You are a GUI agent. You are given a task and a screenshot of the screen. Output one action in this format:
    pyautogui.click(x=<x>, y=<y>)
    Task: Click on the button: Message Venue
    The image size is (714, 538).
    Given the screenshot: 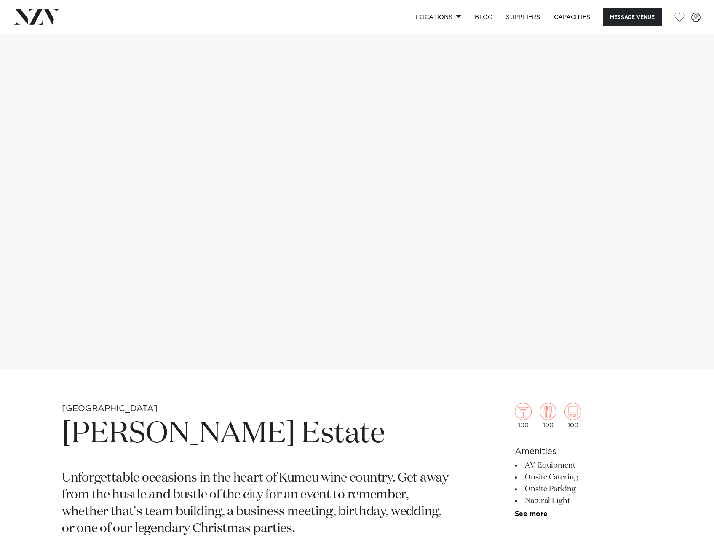 What is the action you would take?
    pyautogui.click(x=633, y=17)
    